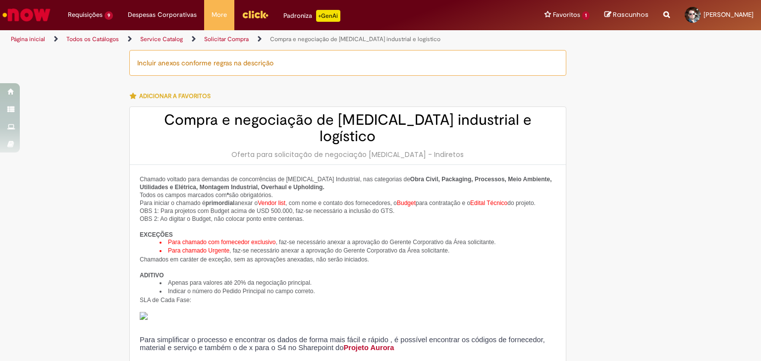  What do you see at coordinates (585, 15) in the screenshot?
I see `span: 1` at bounding box center [585, 15].